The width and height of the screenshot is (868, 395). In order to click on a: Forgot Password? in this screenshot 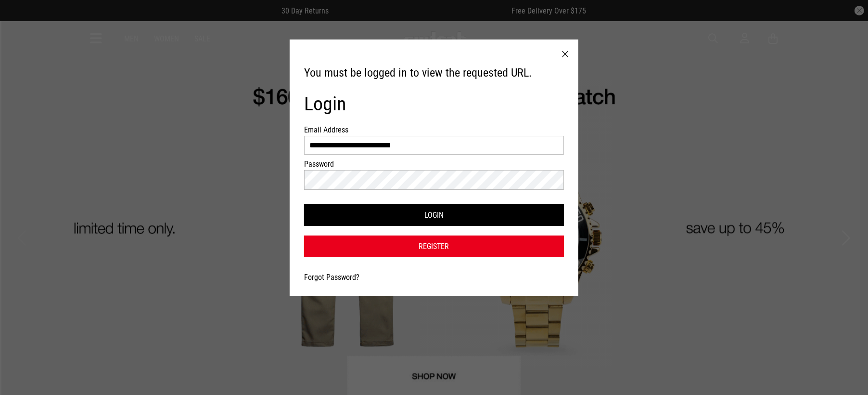, I will do `click(331, 277)`.